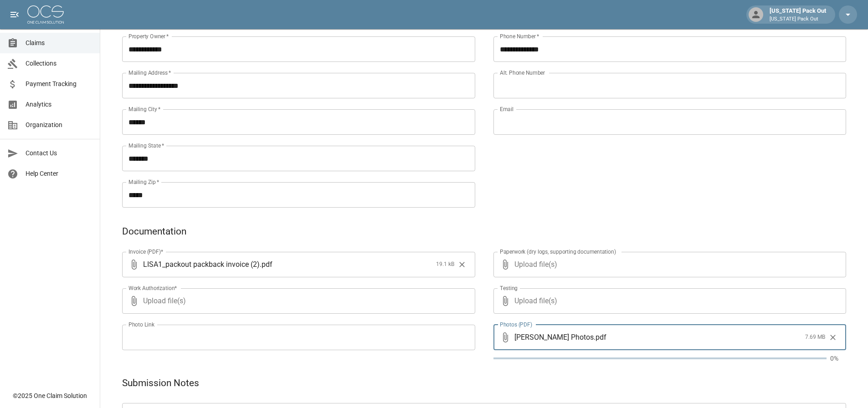  I want to click on span: Payment Tracking, so click(59, 84).